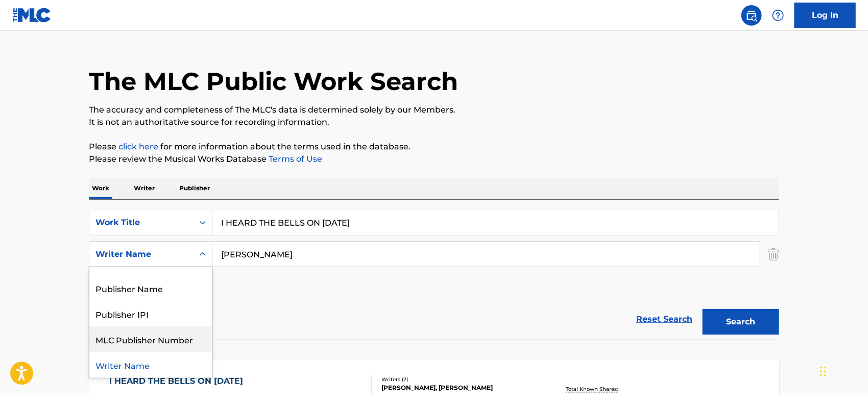 The image size is (868, 395). What do you see at coordinates (144, 189) in the screenshot?
I see `p: Writer` at bounding box center [144, 189].